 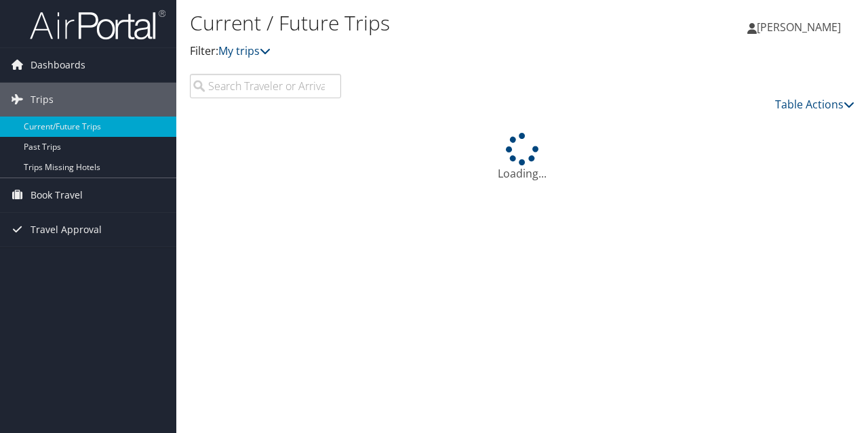 I want to click on h1: Current / Future Trips, so click(x=411, y=23).